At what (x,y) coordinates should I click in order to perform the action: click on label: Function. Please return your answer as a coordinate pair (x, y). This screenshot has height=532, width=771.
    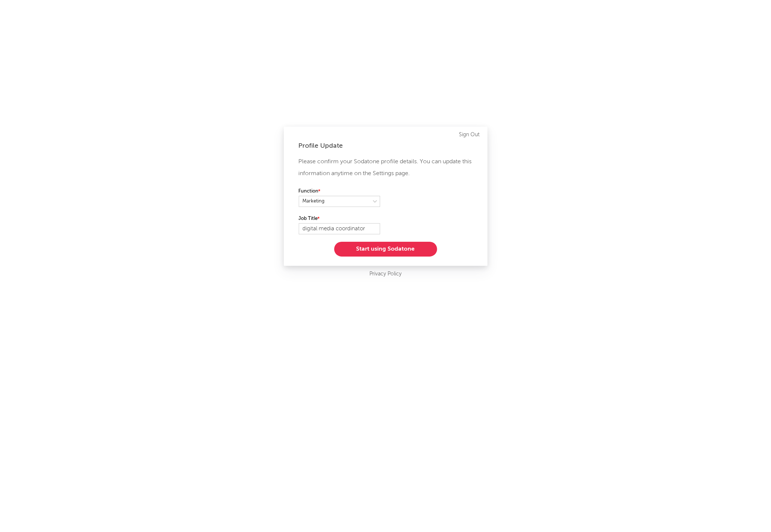
    Looking at the image, I should click on (339, 192).